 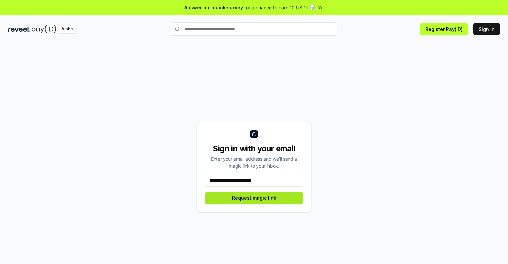 What do you see at coordinates (254, 149) in the screenshot?
I see `div: Sign in with your email` at bounding box center [254, 149].